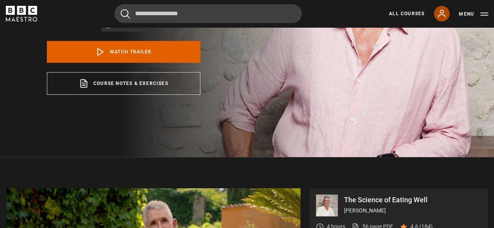 The height and width of the screenshot is (228, 494). I want to click on a: Course notes & exercises, so click(123, 84).